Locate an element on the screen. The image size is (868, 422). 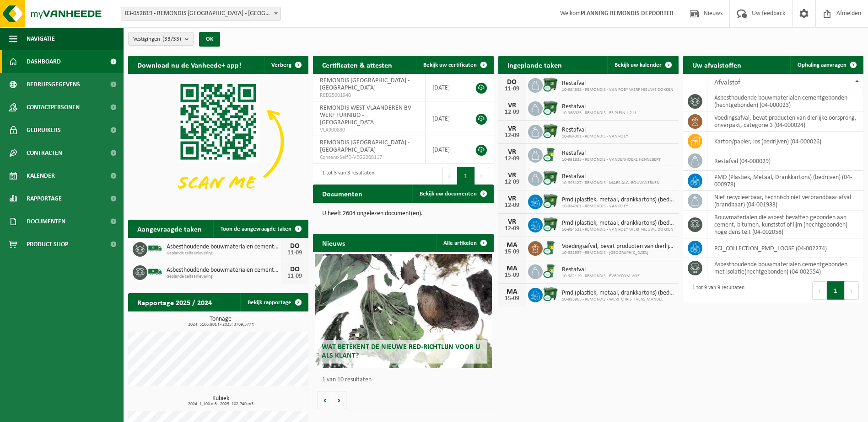
span: 03-052819 - REMONDIS WEST-VLAANDEREN - OOSTENDE is located at coordinates (200, 14).